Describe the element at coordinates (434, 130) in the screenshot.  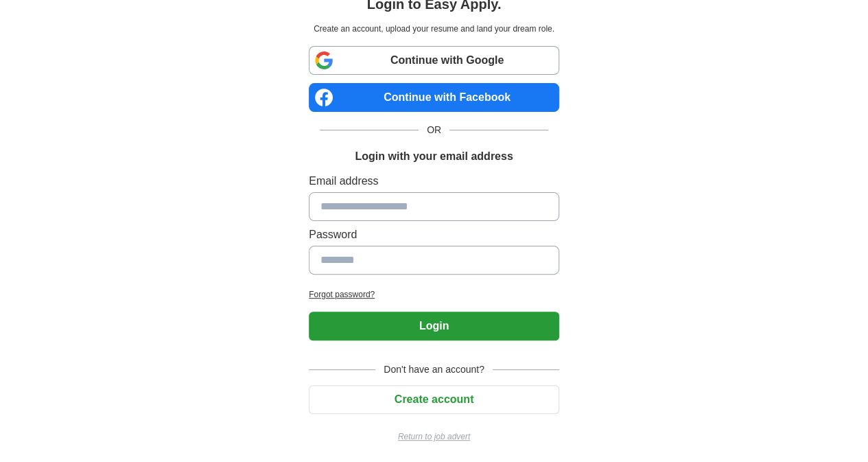
I see `span: OR` at that location.